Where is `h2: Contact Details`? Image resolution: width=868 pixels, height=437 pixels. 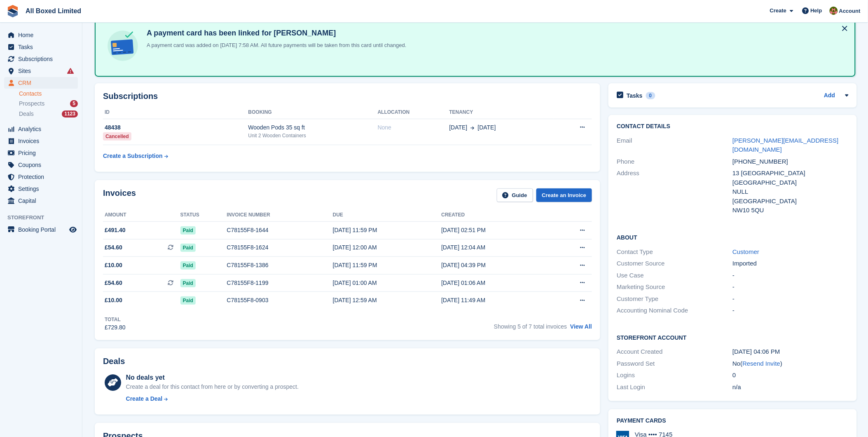
h2: Contact Details is located at coordinates (732, 127).